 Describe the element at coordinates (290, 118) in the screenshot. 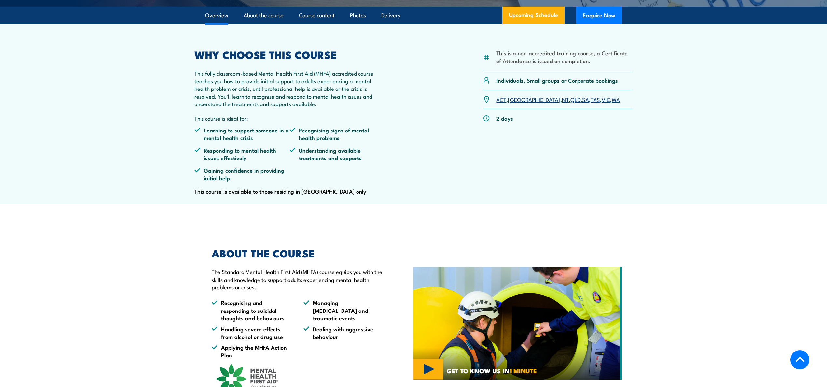

I see `p: This course is ideal for:` at that location.